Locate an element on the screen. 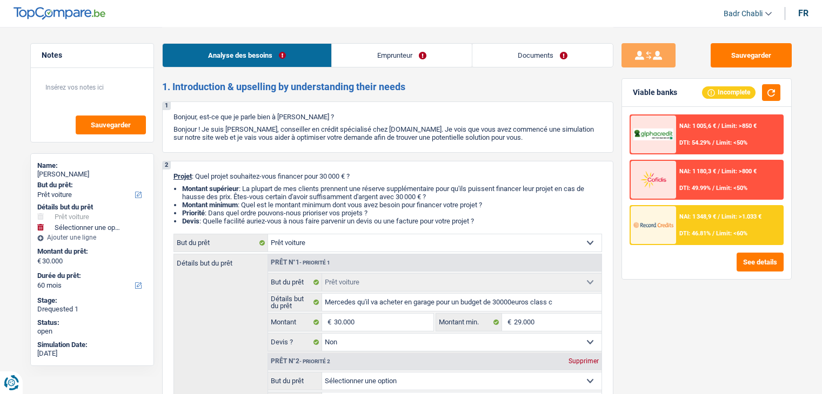  span: NAI: 1 005,6 € is located at coordinates (698, 126).